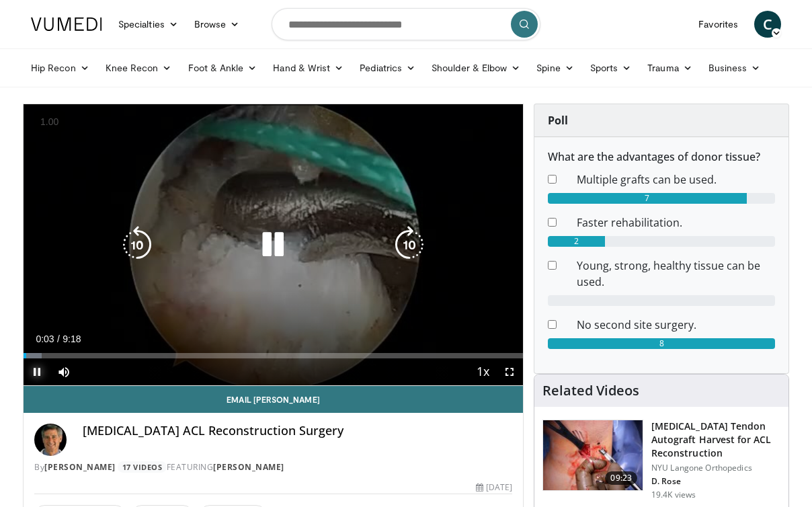 This screenshot has height=507, width=812. Describe the element at coordinates (273, 467) in the screenshot. I see `div: By FEATURING` at that location.